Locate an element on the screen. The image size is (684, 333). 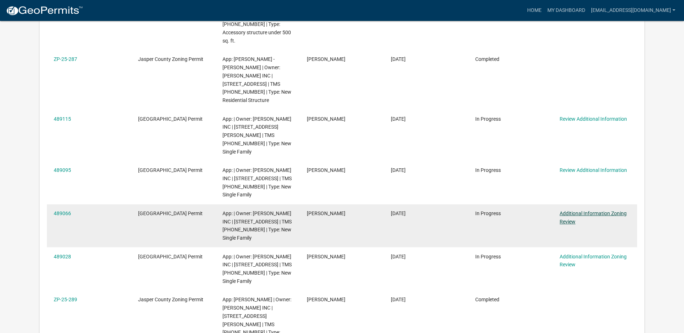
a: 489095 is located at coordinates (62, 170).